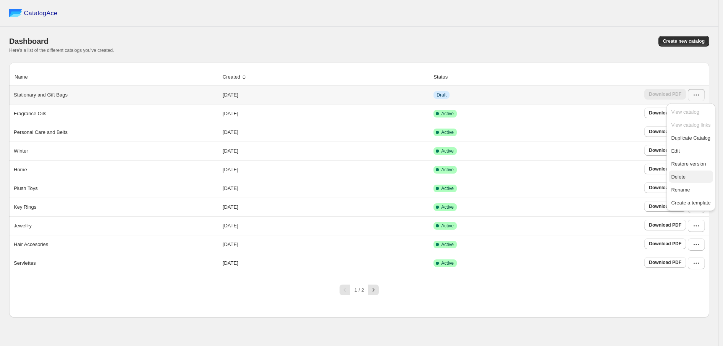  I want to click on button: Status, so click(444, 77).